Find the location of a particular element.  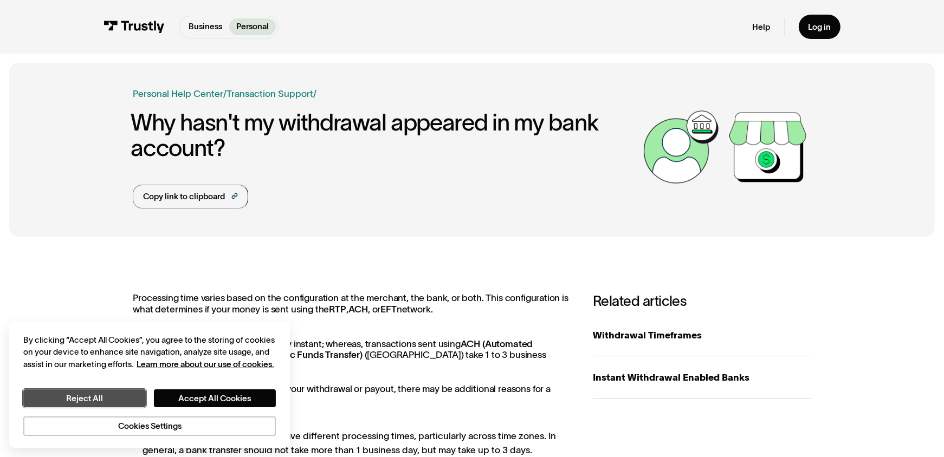

a: More information about your privacy, opens in a new tab is located at coordinates (205, 364).